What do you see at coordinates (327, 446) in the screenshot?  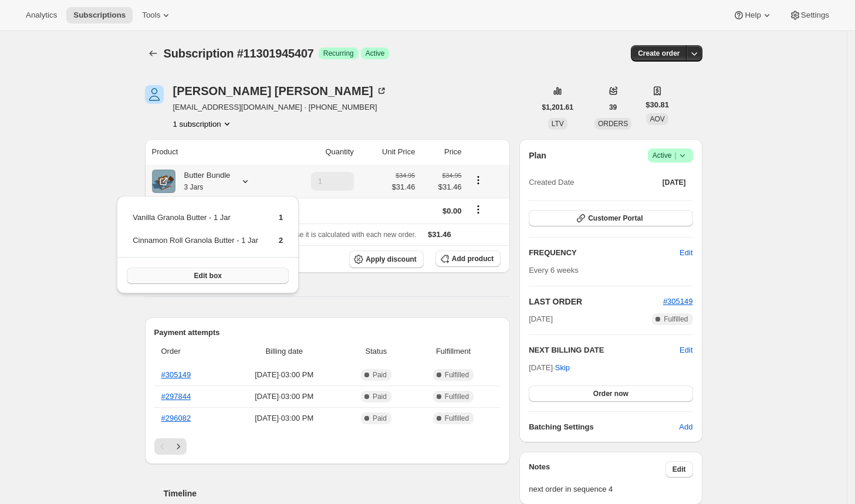 I see `nav: Pagination` at bounding box center [327, 446].